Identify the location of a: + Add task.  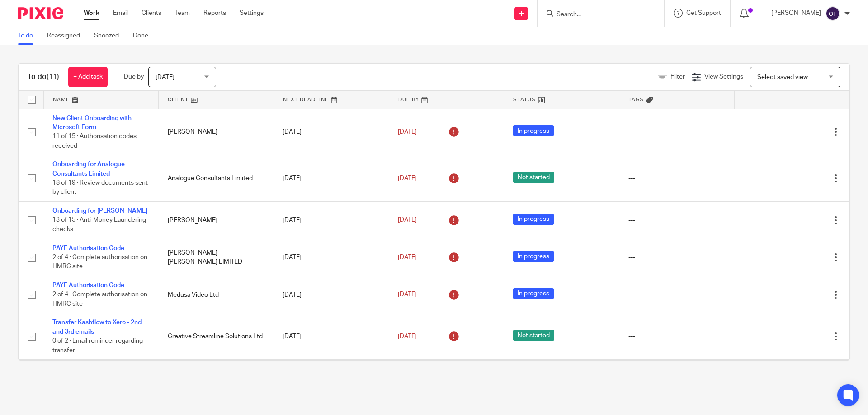
(87, 77).